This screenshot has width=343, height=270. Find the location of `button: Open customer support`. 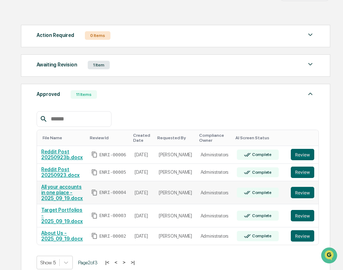

button: Open customer support is located at coordinates (9, 9).